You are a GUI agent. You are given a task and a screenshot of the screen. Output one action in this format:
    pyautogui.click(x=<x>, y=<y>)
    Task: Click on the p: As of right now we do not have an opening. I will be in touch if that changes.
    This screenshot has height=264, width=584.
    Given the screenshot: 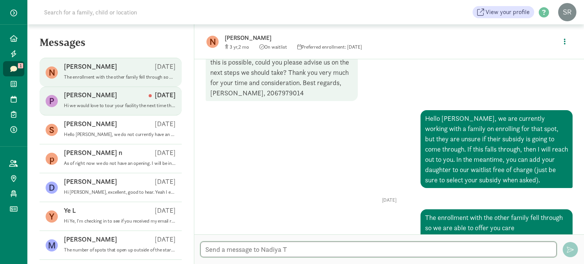 What is the action you would take?
    pyautogui.click(x=120, y=164)
    